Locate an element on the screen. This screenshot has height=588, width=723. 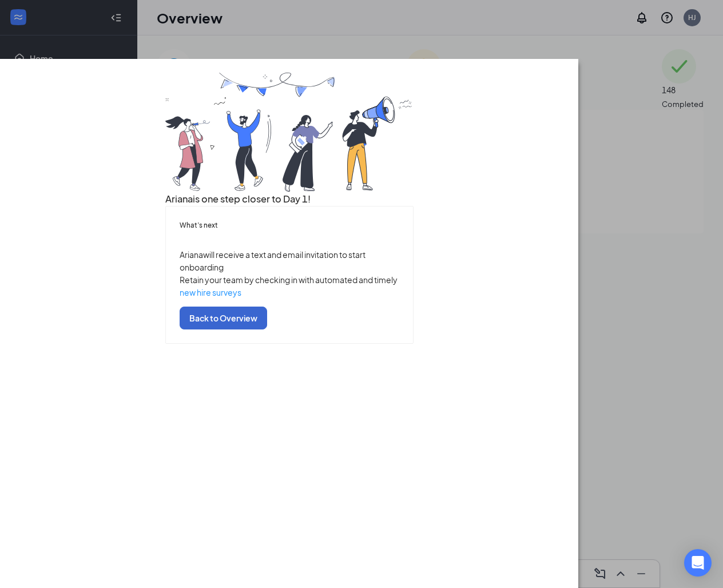
p: Ariana will receive a text and email invitation to start onboarding is located at coordinates (290, 260).